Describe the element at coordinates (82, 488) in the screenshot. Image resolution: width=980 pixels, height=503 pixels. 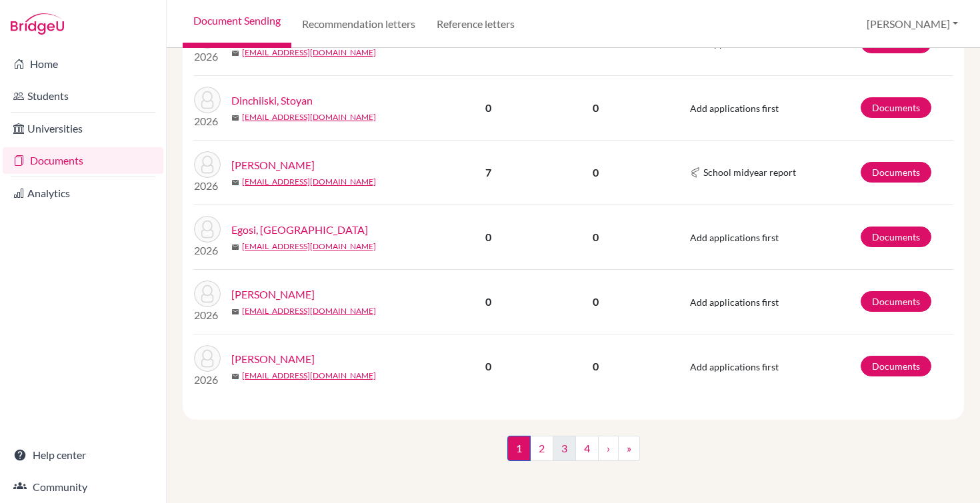
I see `a: Community` at that location.